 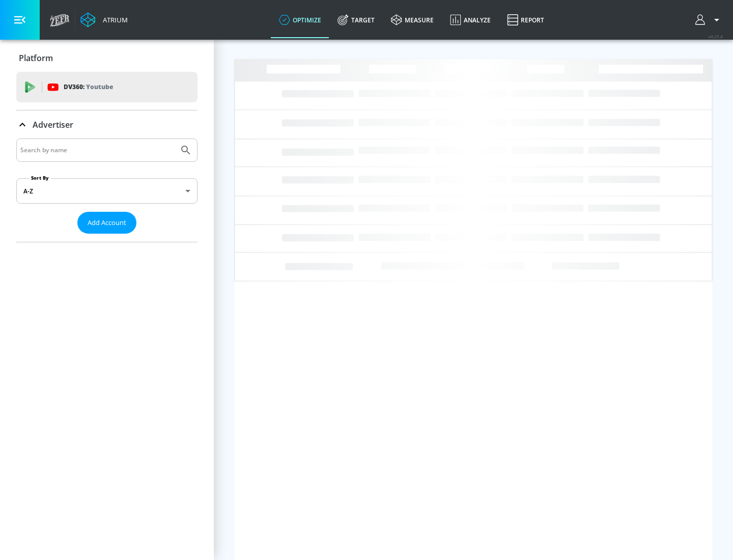 I want to click on span: Add Account, so click(x=107, y=222).